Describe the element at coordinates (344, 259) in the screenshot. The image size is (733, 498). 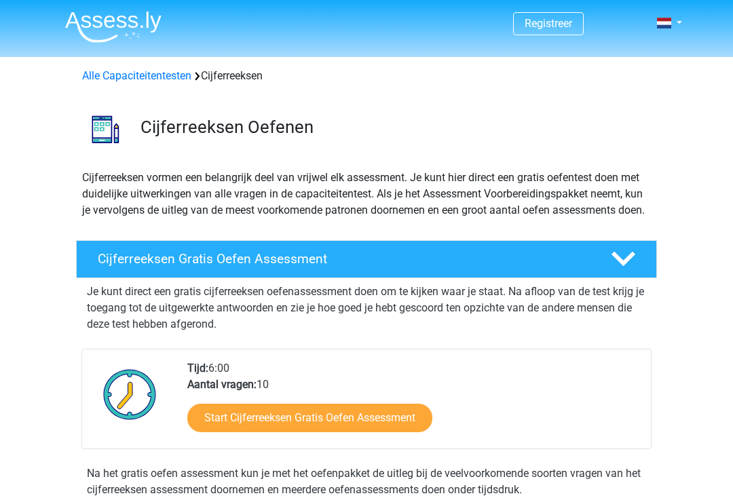
I see `h4: Cijferreeksen Gratis Oefen Assessment` at that location.